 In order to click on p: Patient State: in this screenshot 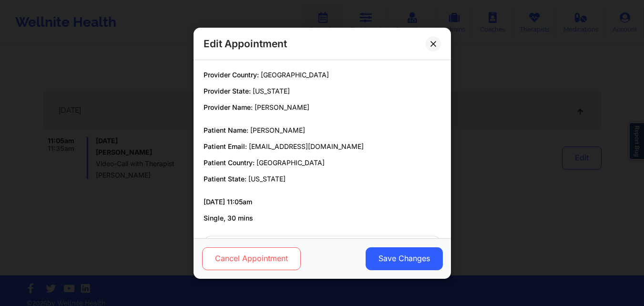, I will do `click(323, 179)`.